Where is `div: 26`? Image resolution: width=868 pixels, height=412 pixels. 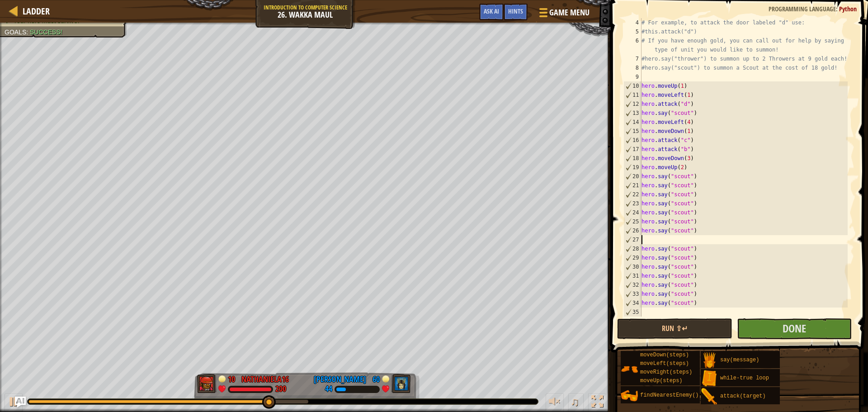 div: 26 is located at coordinates (632, 231).